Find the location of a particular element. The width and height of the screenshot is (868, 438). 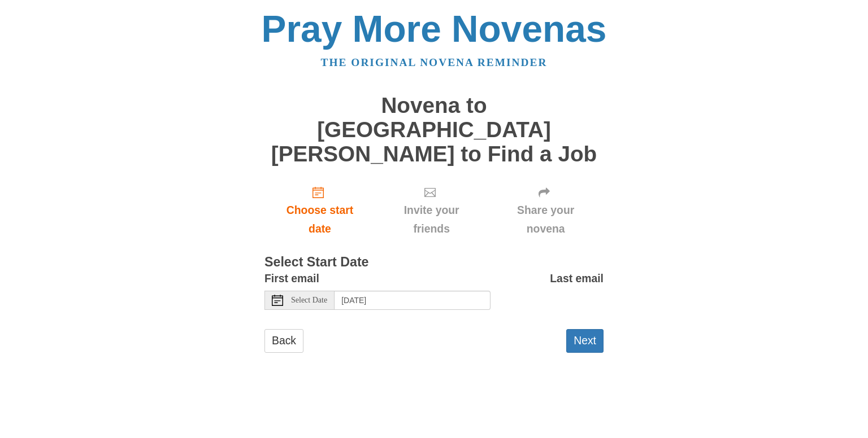

label: First email is located at coordinates (291, 278).